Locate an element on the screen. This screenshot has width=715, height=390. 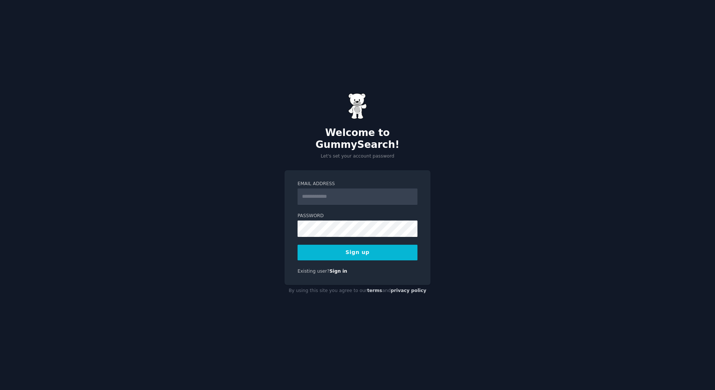
div: By using this site you agree to our and is located at coordinates (358, 291).